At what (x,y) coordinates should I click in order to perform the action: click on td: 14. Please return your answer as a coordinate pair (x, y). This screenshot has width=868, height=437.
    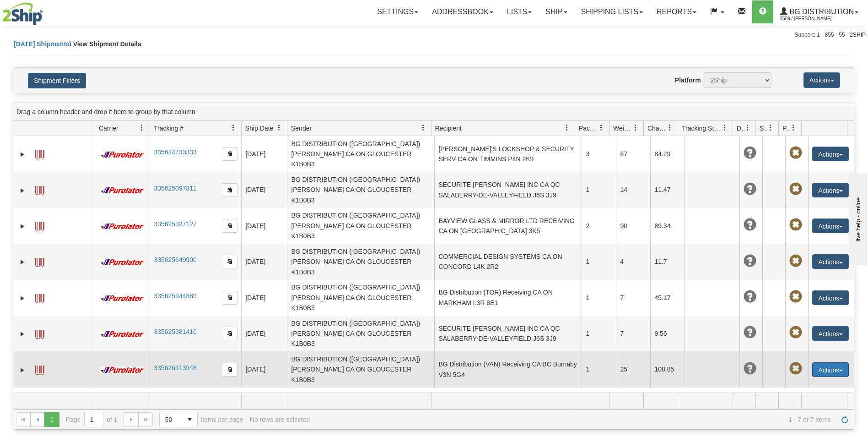
    Looking at the image, I should click on (633, 189).